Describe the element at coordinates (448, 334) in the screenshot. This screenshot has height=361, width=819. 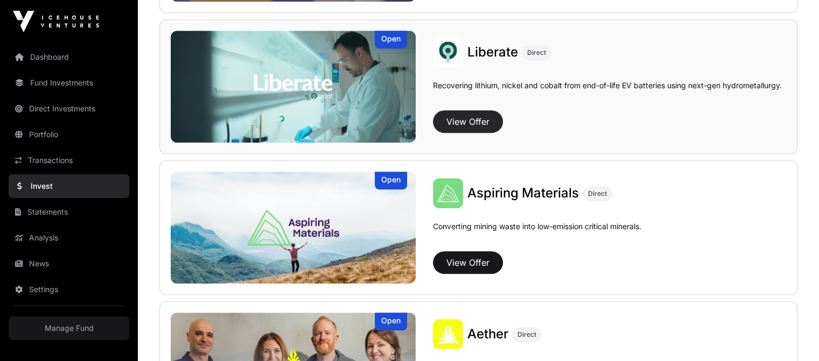
I see `img: Aether` at that location.